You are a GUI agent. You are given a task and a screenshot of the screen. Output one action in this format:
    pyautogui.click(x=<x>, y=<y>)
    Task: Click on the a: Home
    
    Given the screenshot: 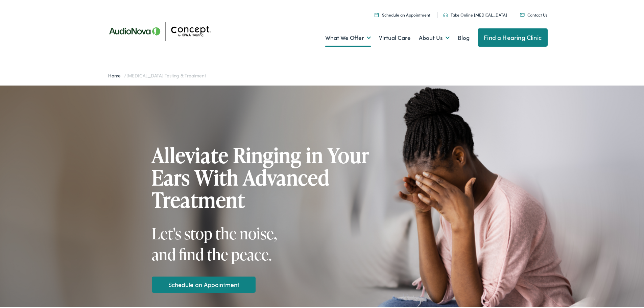 What is the action you would take?
    pyautogui.click(x=116, y=74)
    